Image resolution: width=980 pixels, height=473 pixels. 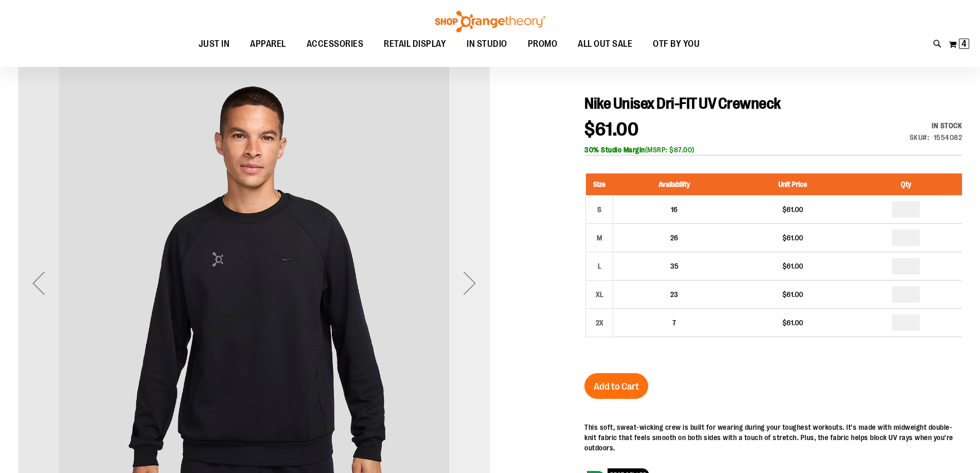 What do you see at coordinates (936, 125) in the screenshot?
I see `div: In stock` at bounding box center [936, 125].